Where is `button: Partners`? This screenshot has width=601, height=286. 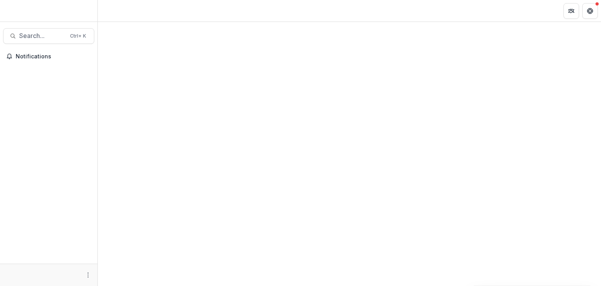
button: Partners is located at coordinates (571, 11).